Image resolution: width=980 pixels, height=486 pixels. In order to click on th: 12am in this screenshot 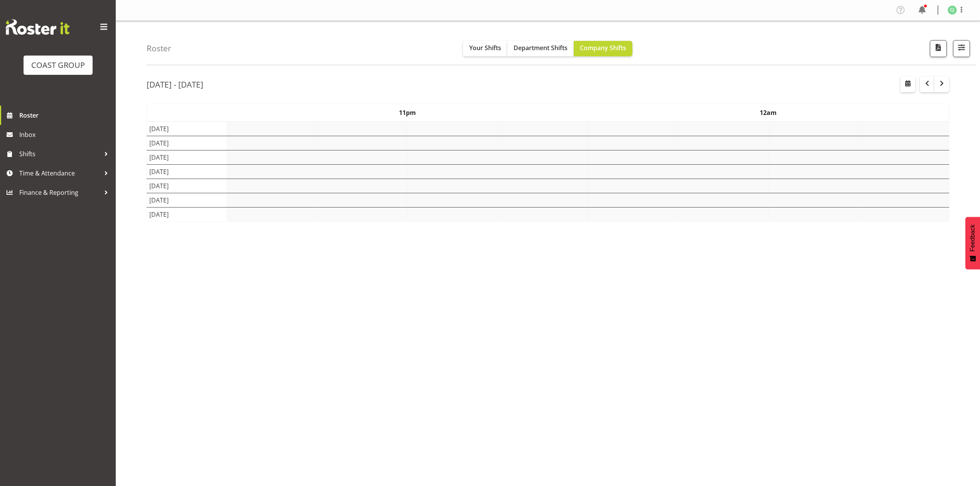, I will do `click(769, 113)`.